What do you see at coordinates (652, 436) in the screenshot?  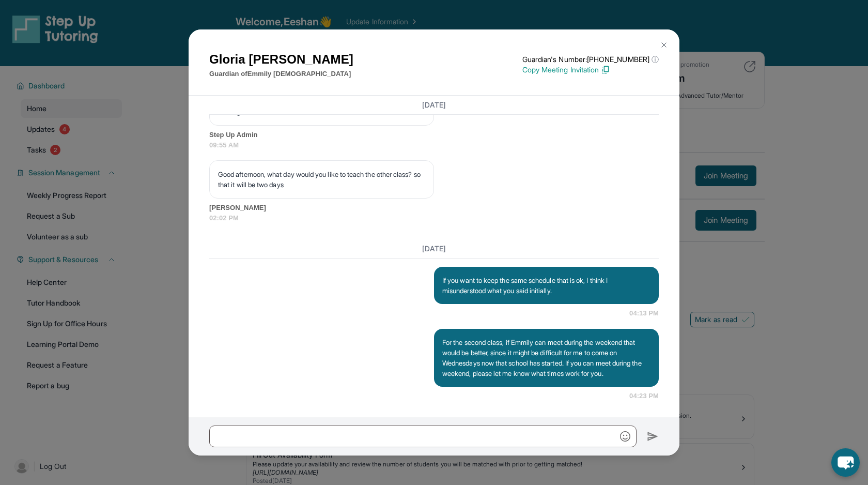 I see `img: Send icon` at bounding box center [652, 436].